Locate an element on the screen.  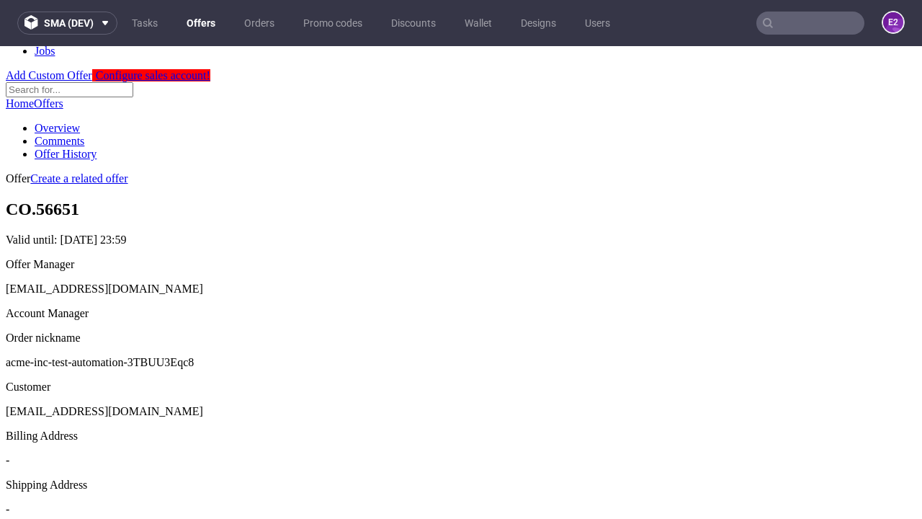
div: Account Manager is located at coordinates (461, 267).